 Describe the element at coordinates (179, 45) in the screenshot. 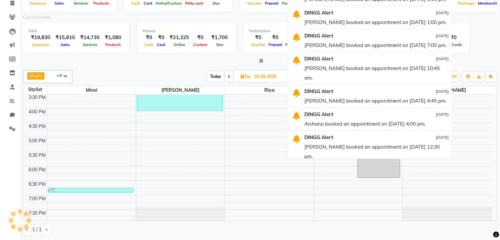

I see `span: Online` at that location.